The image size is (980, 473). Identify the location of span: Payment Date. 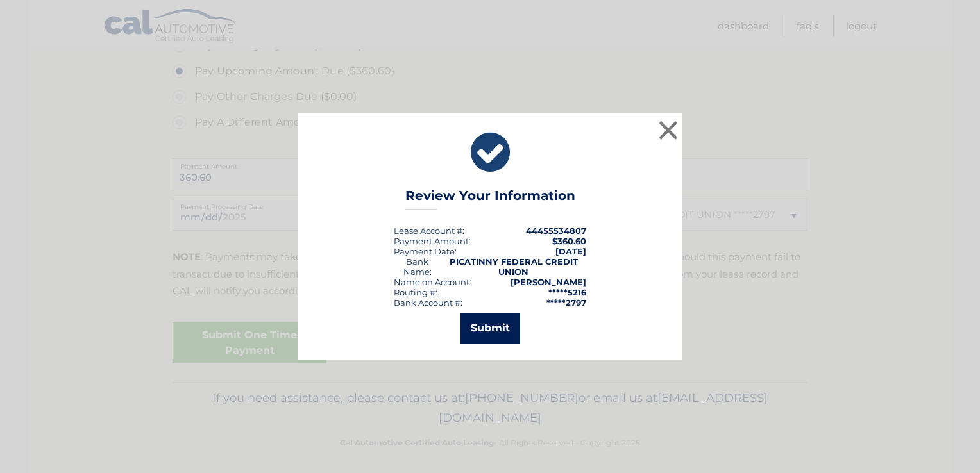
(424, 252).